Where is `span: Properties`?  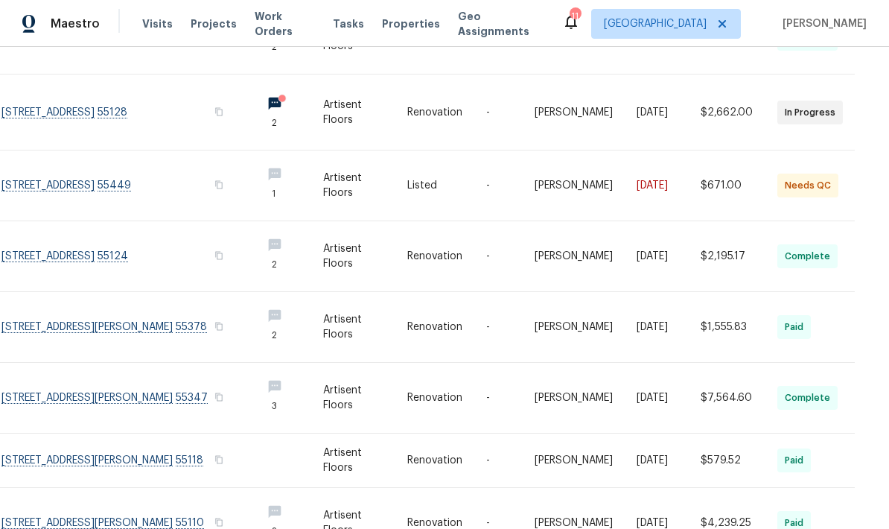
span: Properties is located at coordinates (411, 24).